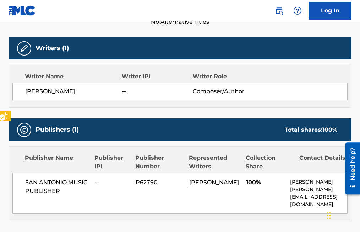 This screenshot has height=232, width=360. Describe the element at coordinates (311, 130) in the screenshot. I see `div: Total shares:` at that location.